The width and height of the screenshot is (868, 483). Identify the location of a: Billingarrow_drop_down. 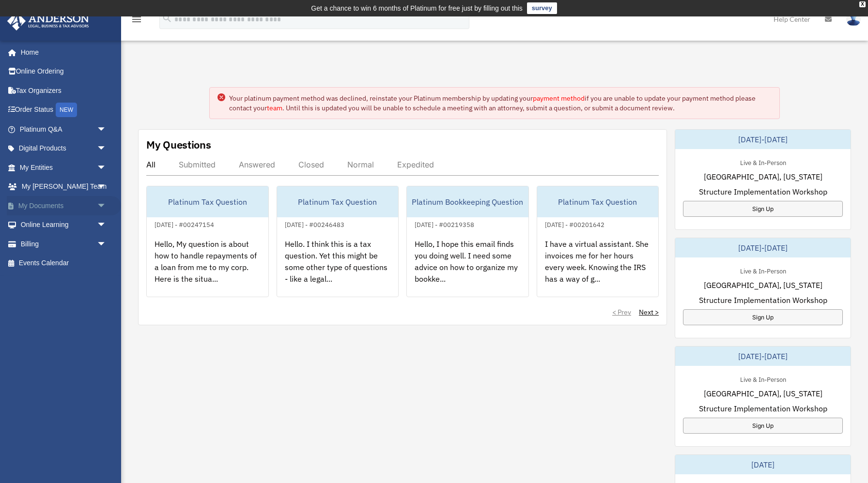
(64, 244).